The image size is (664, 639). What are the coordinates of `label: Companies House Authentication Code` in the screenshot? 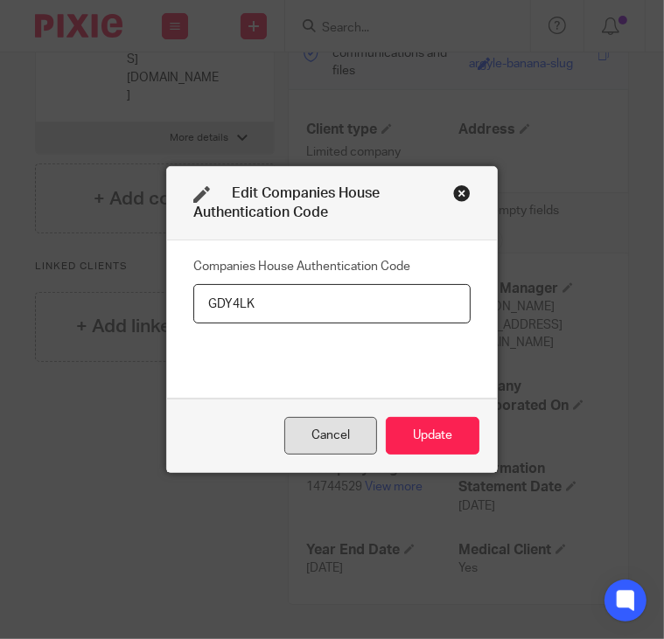 It's located at (302, 267).